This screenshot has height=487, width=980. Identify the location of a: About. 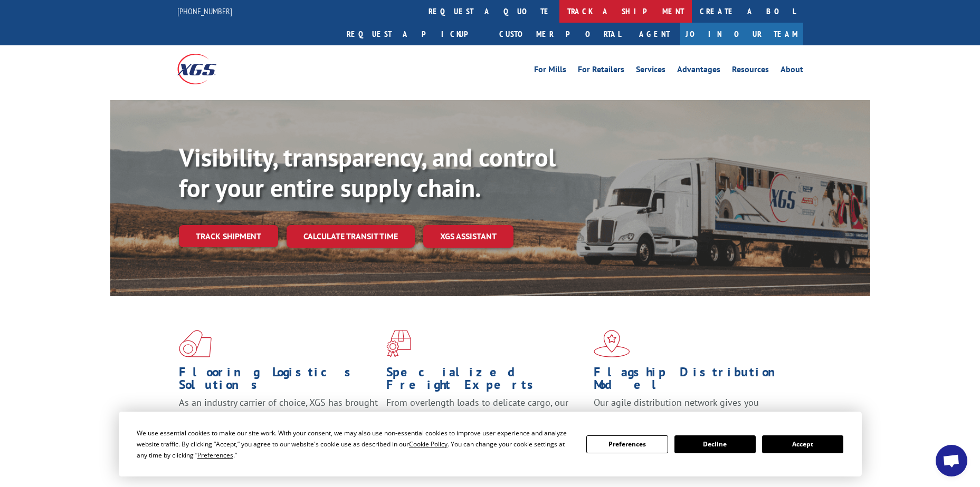
(792, 71).